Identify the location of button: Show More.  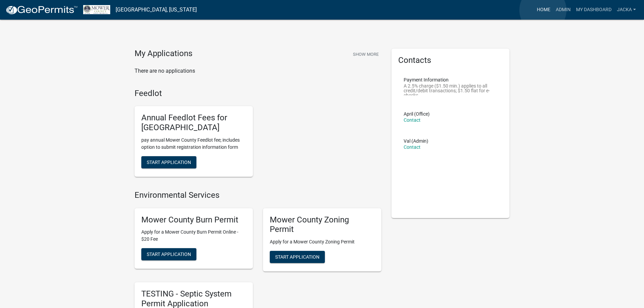
(366, 54).